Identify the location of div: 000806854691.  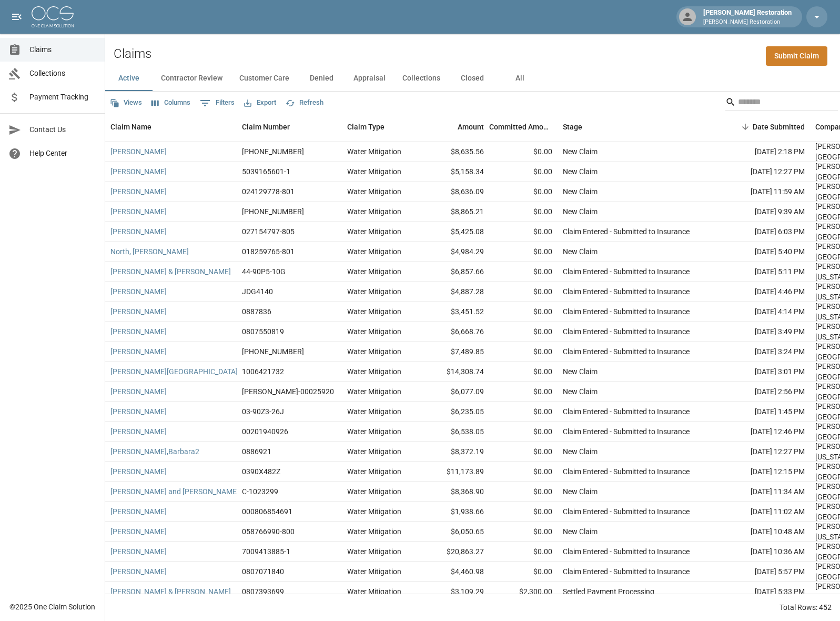
(267, 512).